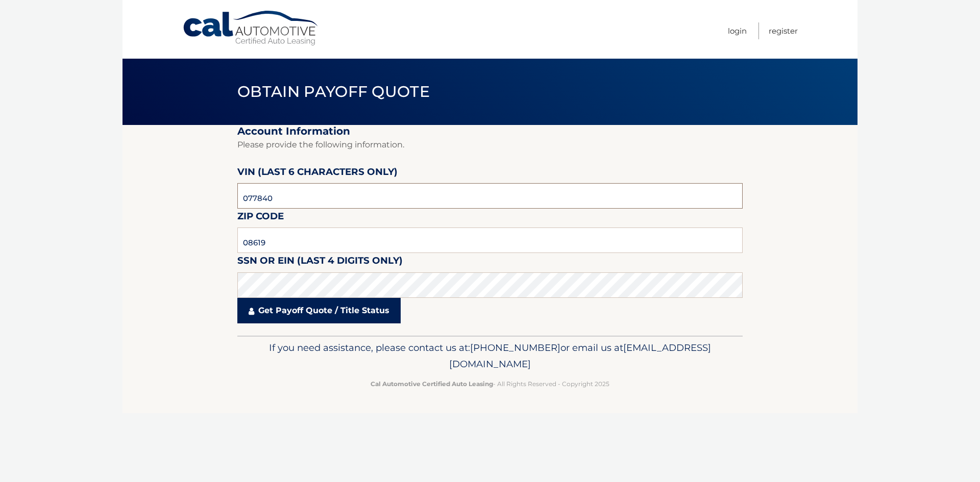 This screenshot has width=980, height=482. Describe the element at coordinates (320, 262) in the screenshot. I see `label: SSN or EIN (last 4 digits only)` at that location.